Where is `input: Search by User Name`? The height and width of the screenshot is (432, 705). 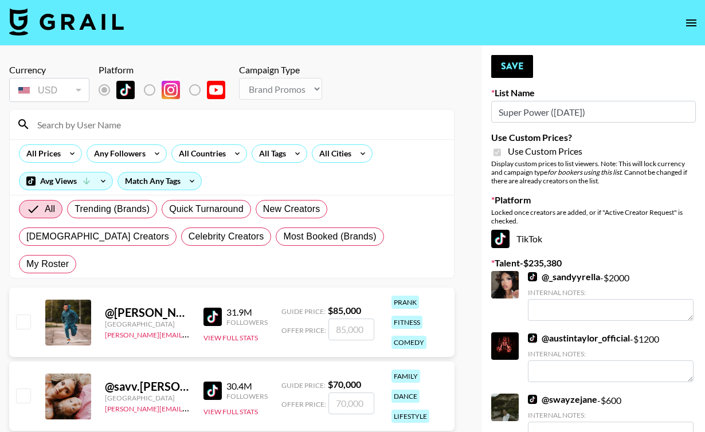 input: Search by User Name is located at coordinates (238, 124).